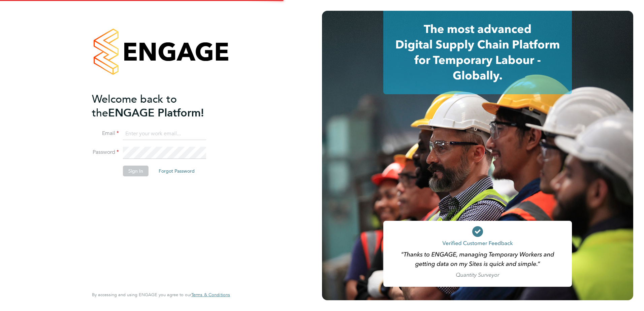 This screenshot has width=644, height=311. I want to click on h2: ENGAGE Platform!, so click(158, 106).